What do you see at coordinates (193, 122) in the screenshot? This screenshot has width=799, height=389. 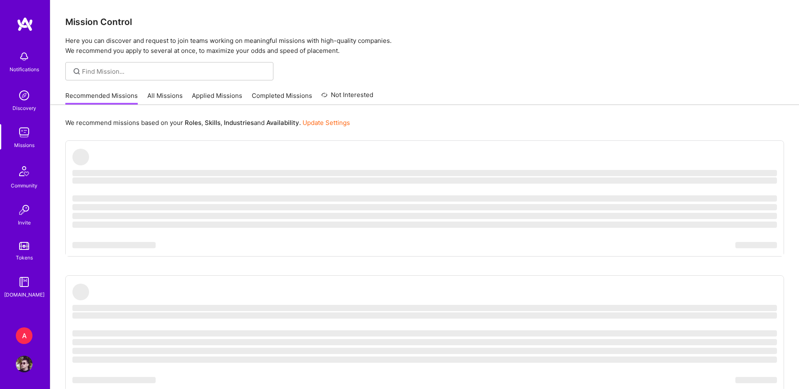 I see `b: Roles` at bounding box center [193, 122].